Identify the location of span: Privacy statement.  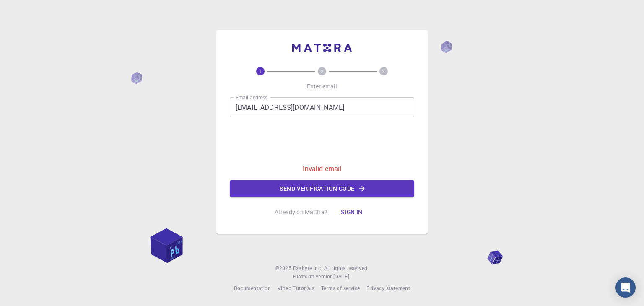
(388, 288).